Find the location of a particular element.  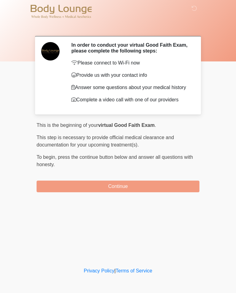

p: Please connect to Wi-Fi now is located at coordinates (130, 63).